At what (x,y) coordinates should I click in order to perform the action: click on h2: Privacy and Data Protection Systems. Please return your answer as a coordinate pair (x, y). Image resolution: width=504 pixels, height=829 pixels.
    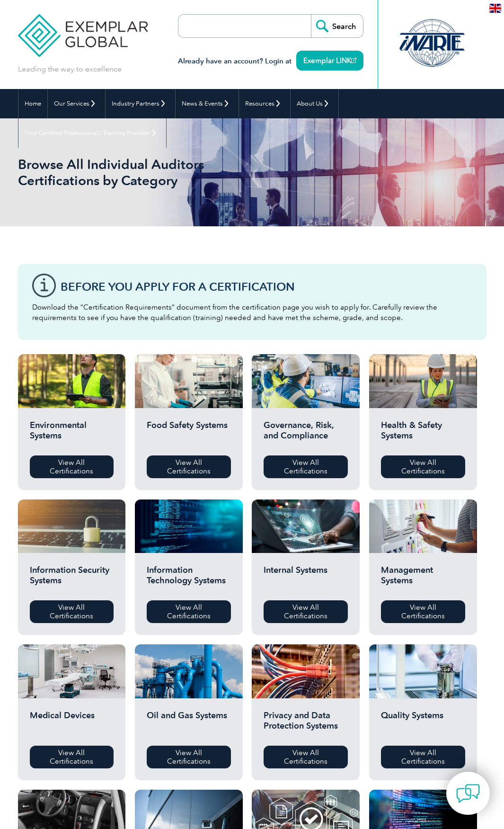
    Looking at the image, I should click on (305, 724).